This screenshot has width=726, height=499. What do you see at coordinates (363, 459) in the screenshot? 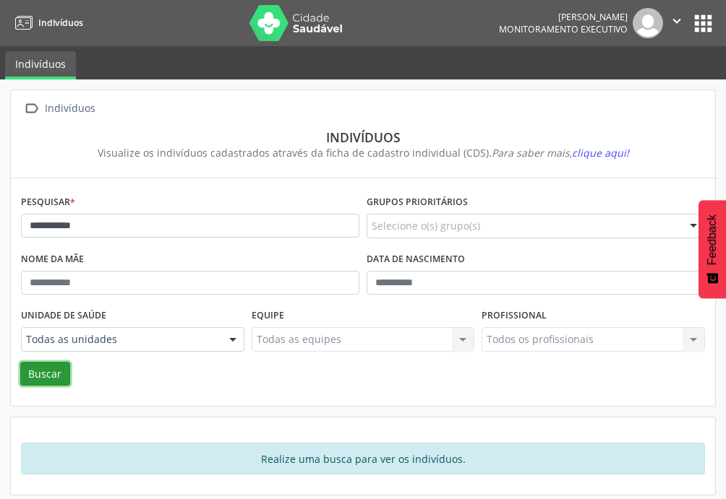
I see `div: Realize uma busca para ver os indivíduos.` at bounding box center [363, 459].